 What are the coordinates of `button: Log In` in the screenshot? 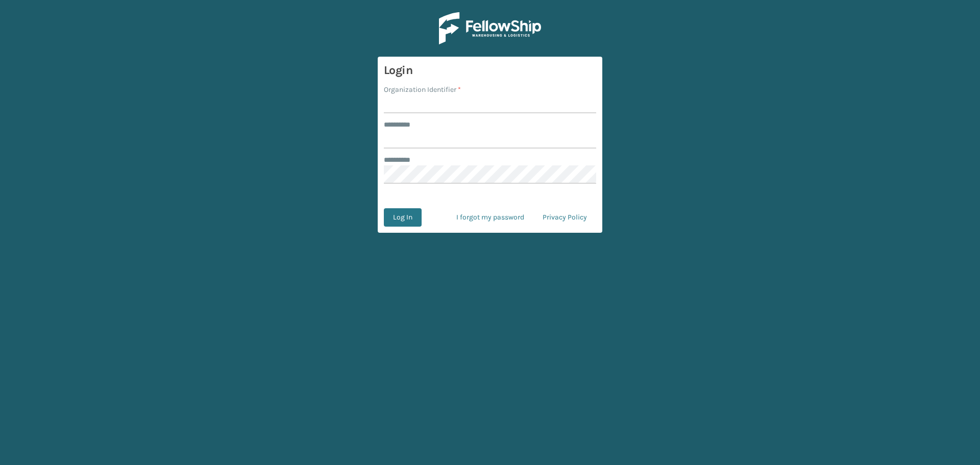 It's located at (403, 218).